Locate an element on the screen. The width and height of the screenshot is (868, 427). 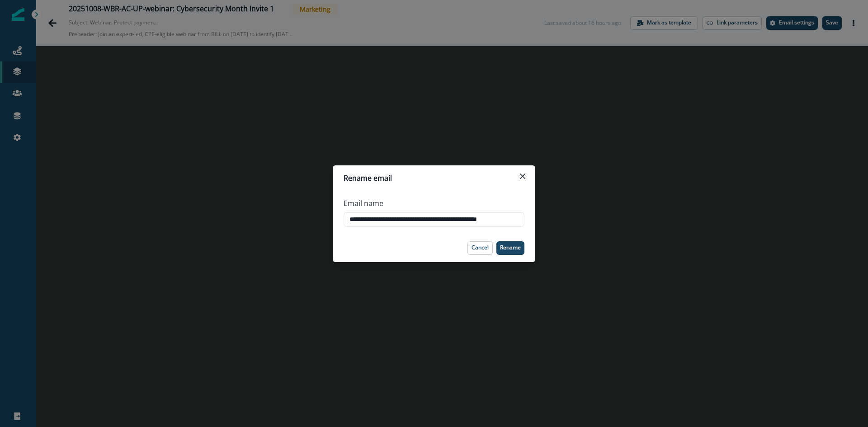
button: Cancel is located at coordinates (480, 248).